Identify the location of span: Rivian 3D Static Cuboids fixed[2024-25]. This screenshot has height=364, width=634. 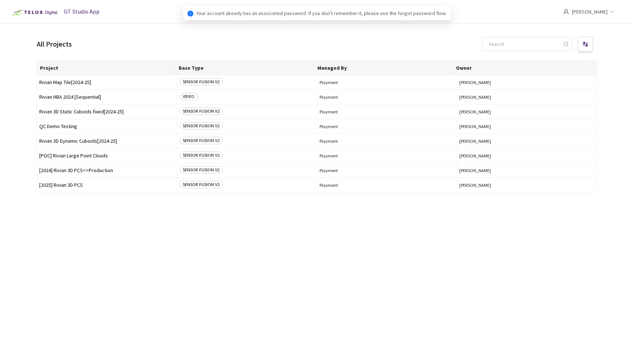
(107, 111).